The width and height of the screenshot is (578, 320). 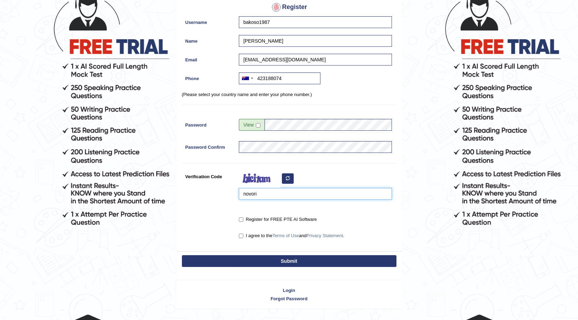 I want to click on input: +61 412 345 678, so click(x=279, y=78).